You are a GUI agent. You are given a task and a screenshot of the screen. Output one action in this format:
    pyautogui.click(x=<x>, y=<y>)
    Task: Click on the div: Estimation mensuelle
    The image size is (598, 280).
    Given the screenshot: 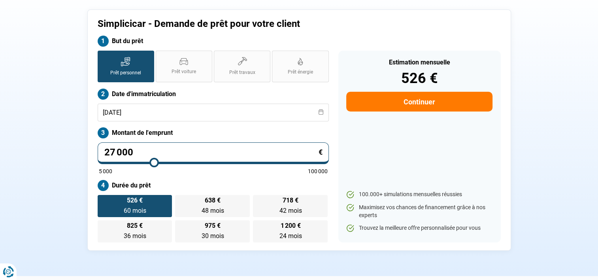 What is the action you would take?
    pyautogui.click(x=419, y=62)
    